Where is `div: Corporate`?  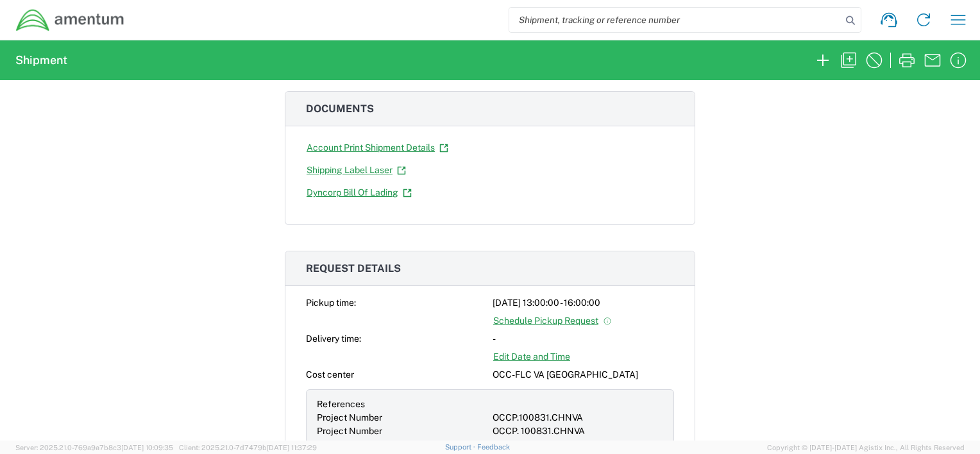
div: Corporate is located at coordinates (577, 444).